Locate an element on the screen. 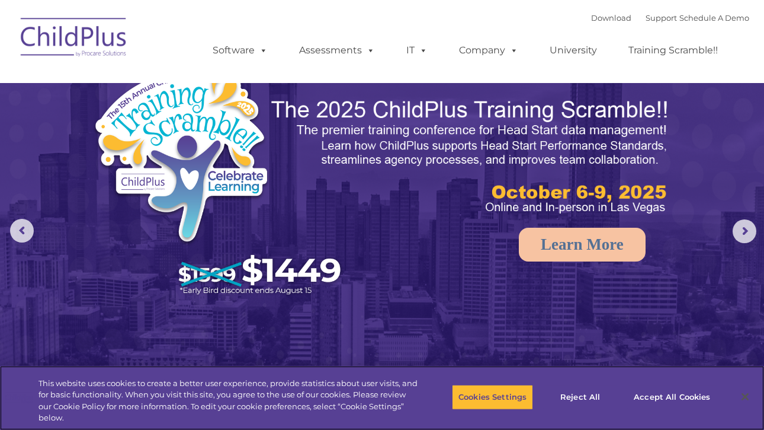 The image size is (764, 430). a: Download is located at coordinates (611, 18).